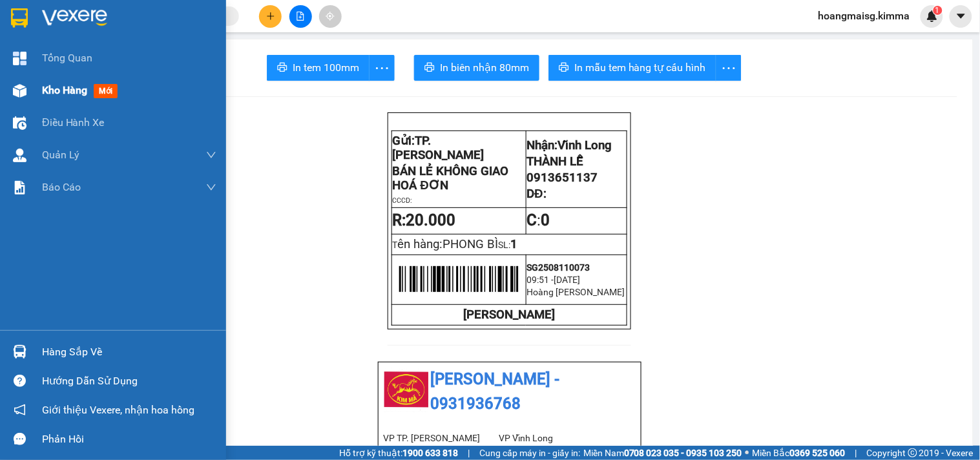 The height and width of the screenshot is (460, 980). Describe the element at coordinates (484, 67) in the screenshot. I see `span: In biên nhận 80mm` at that location.